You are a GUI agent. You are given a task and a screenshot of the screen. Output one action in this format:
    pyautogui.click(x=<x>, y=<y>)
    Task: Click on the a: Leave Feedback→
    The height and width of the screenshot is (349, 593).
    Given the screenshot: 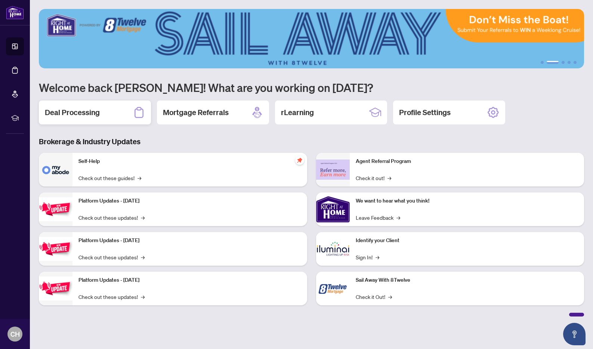 What is the action you would take?
    pyautogui.click(x=378, y=217)
    